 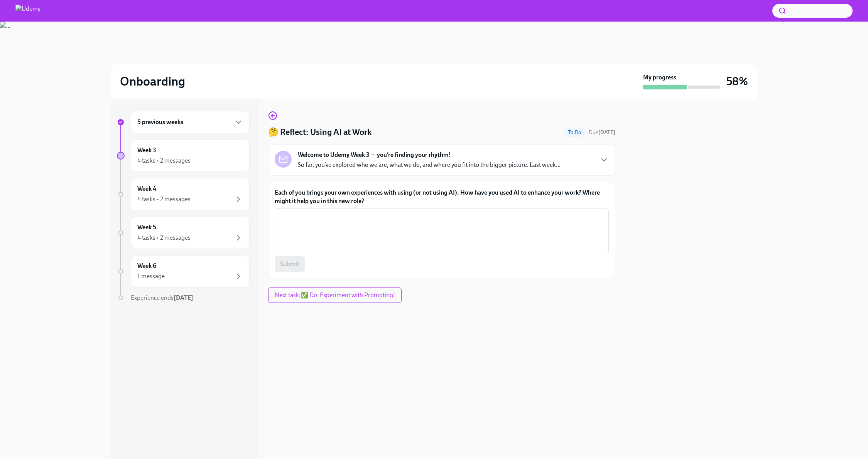 What do you see at coordinates (151, 276) in the screenshot?
I see `div: 1 message` at bounding box center [151, 276].